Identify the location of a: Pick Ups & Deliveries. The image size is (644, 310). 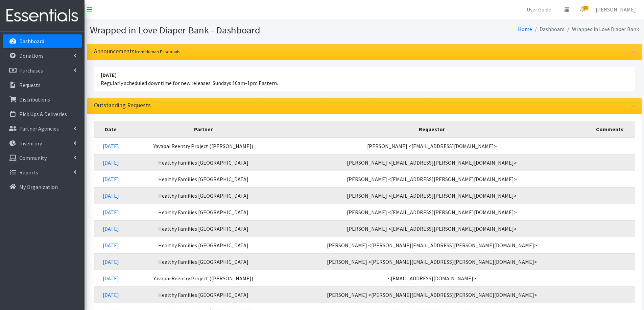
(42, 114).